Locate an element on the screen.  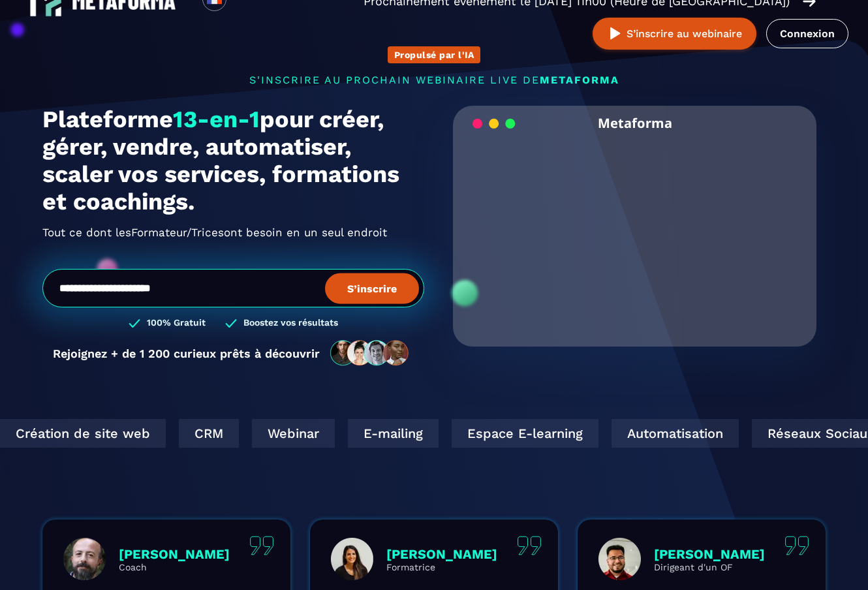
p: Coach is located at coordinates (174, 567).